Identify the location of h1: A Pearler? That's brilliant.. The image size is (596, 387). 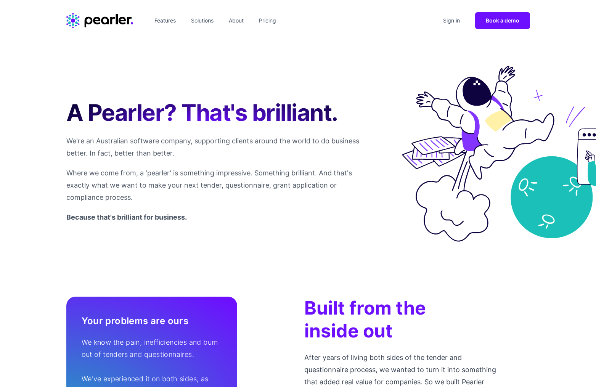
(213, 112).